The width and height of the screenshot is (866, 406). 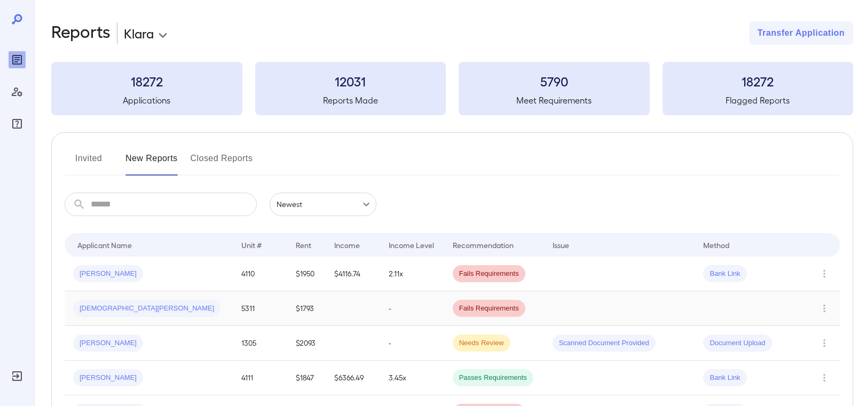 I want to click on td: $2093, so click(x=307, y=343).